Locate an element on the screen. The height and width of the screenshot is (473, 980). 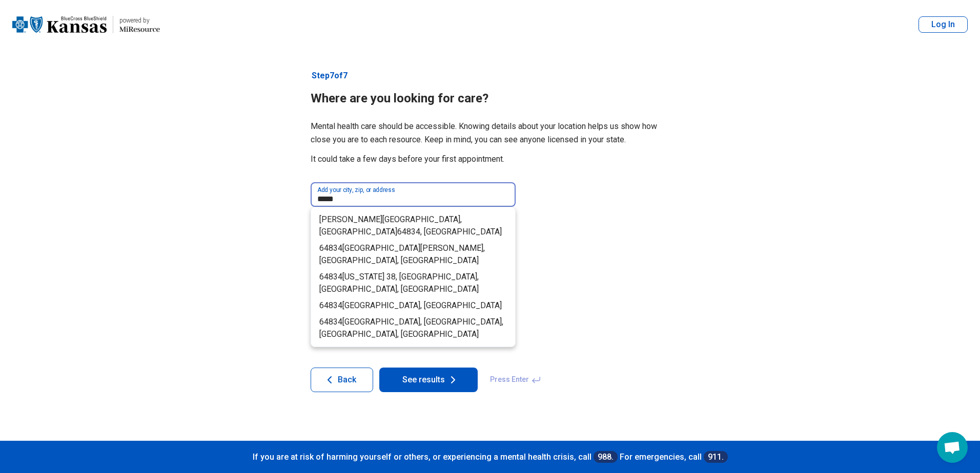
button: Back is located at coordinates (342, 380).